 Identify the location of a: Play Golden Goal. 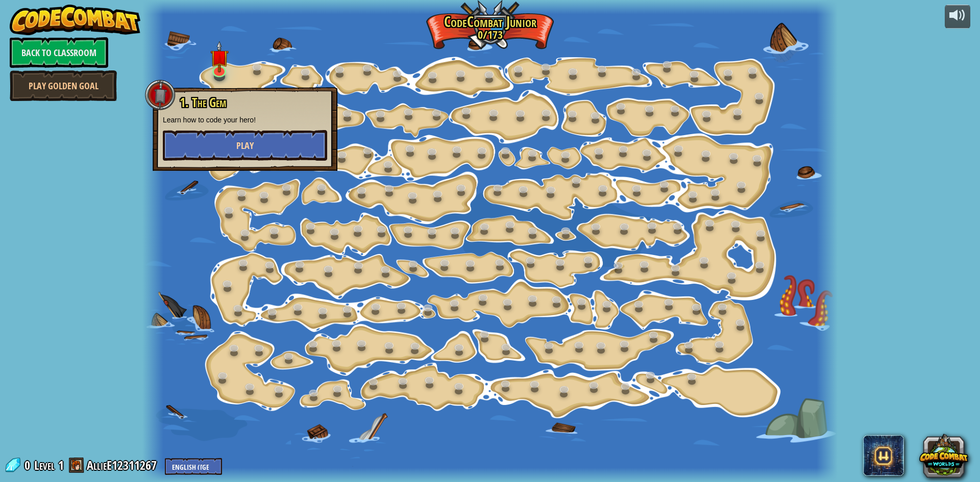
(63, 86).